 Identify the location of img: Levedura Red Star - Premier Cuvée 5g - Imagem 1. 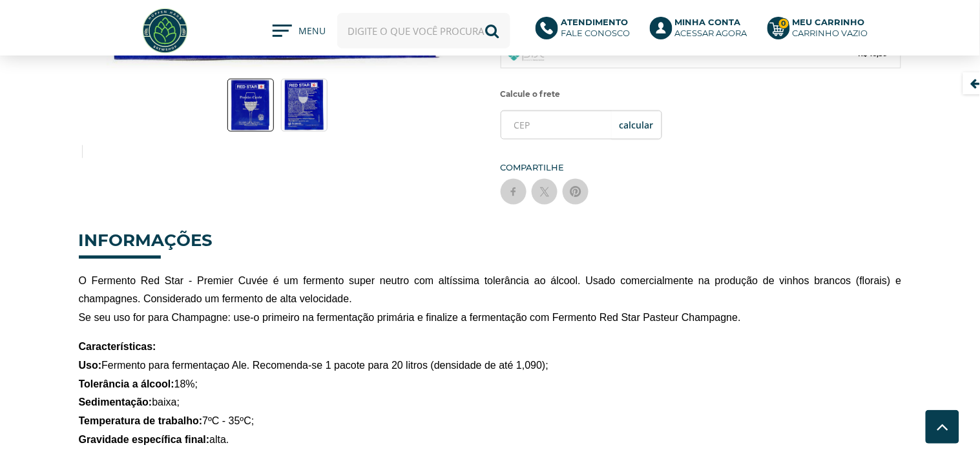
(251, 106).